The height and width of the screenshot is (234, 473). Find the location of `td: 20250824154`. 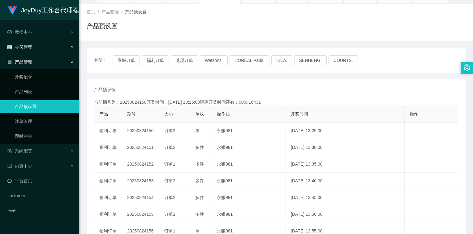

td: 20250824154 is located at coordinates (141, 198).